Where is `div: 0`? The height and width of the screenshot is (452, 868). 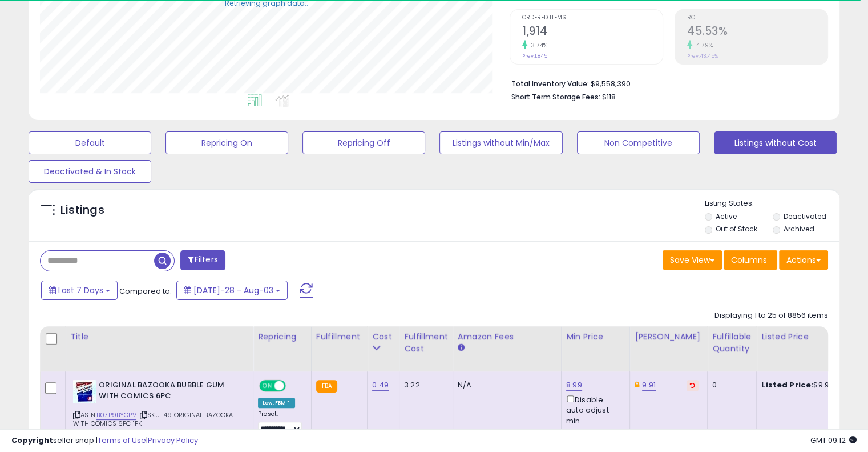 div: 0 is located at coordinates (730, 385).